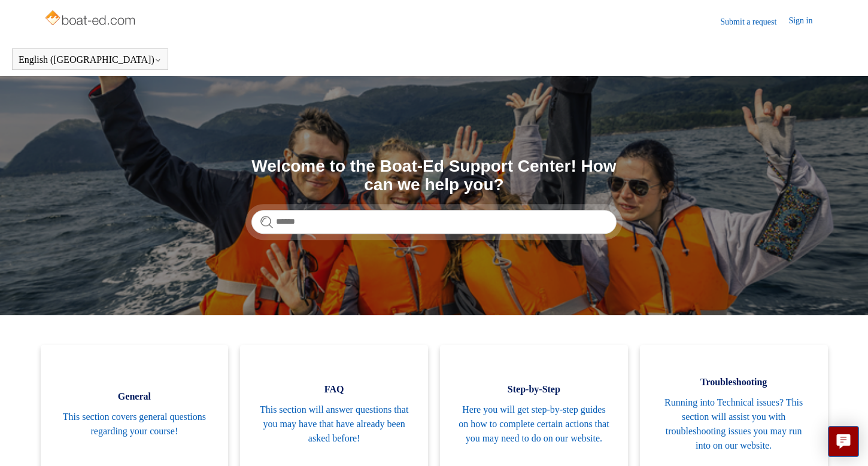 Image resolution: width=868 pixels, height=466 pixels. Describe the element at coordinates (806, 22) in the screenshot. I see `a: Sign in` at that location.